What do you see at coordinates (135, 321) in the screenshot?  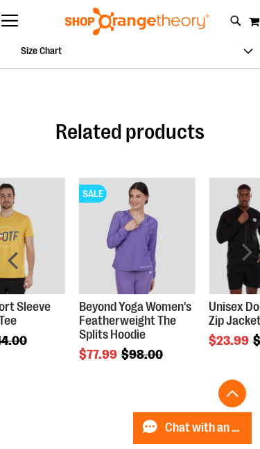 I see `a: Beyond Yoga Women's Featherweight The Splits Hoodie` at bounding box center [135, 321].